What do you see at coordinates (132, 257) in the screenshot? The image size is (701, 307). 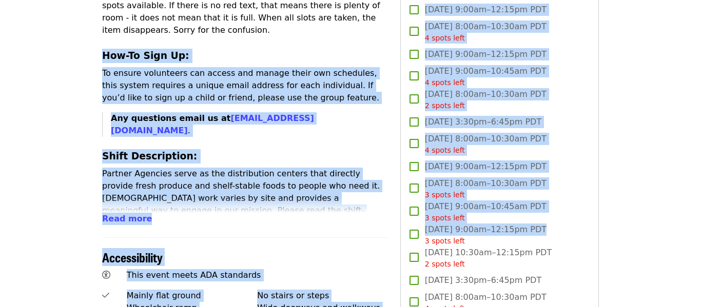 I see `span: Accessibility` at bounding box center [132, 257].